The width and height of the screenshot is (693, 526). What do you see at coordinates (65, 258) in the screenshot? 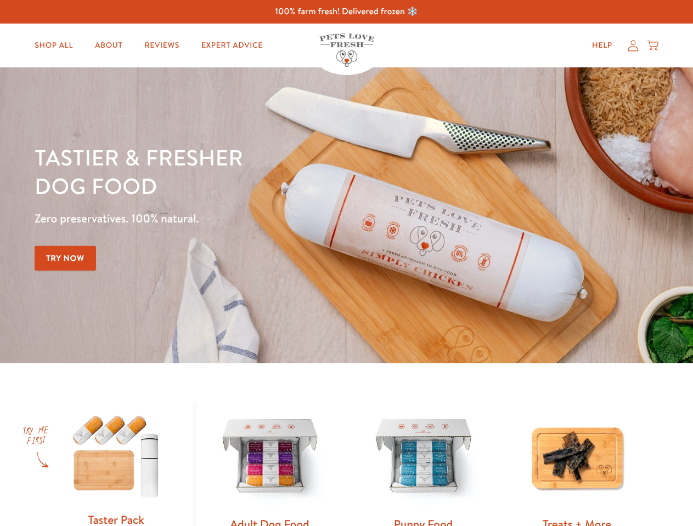
I see `a: Try Now` at bounding box center [65, 258].